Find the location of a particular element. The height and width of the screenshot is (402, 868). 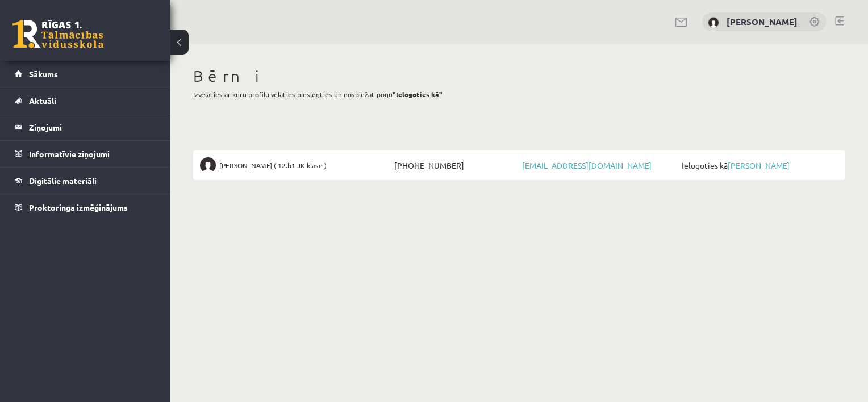

a: Proktoringa izmēģinājums is located at coordinates (85, 208).